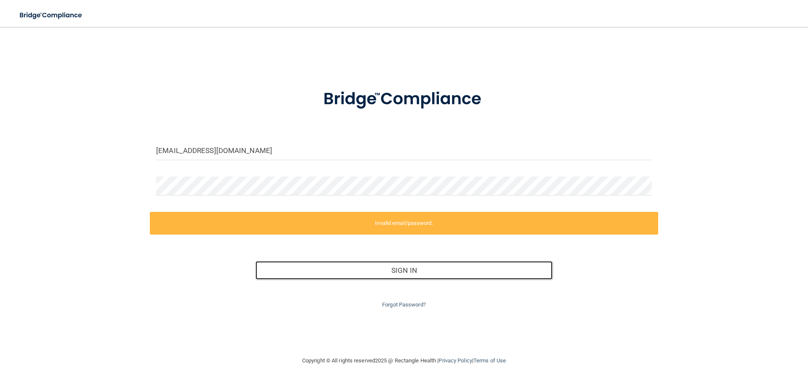  What do you see at coordinates (489, 361) in the screenshot?
I see `a: Terms of Use` at bounding box center [489, 361].